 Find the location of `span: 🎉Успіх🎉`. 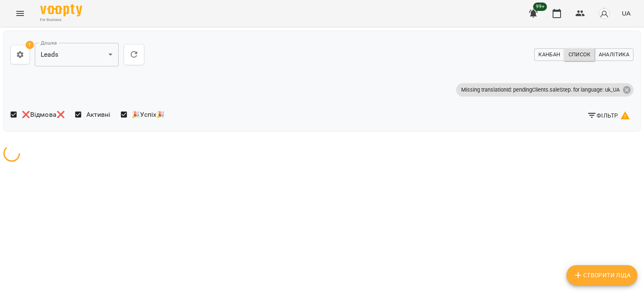

span: 🎉Успіх🎉 is located at coordinates (148, 115).